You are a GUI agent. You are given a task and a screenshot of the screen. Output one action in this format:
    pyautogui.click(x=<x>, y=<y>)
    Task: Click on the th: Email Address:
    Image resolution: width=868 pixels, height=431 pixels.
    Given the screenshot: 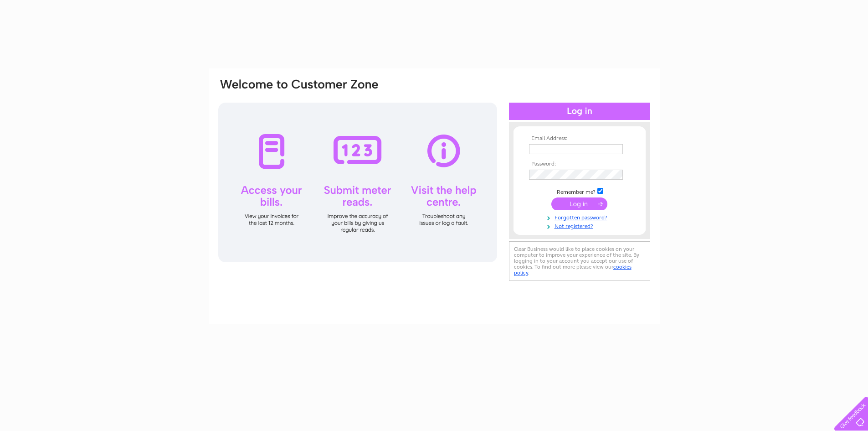 What is the action you would take?
    pyautogui.click(x=580, y=138)
    